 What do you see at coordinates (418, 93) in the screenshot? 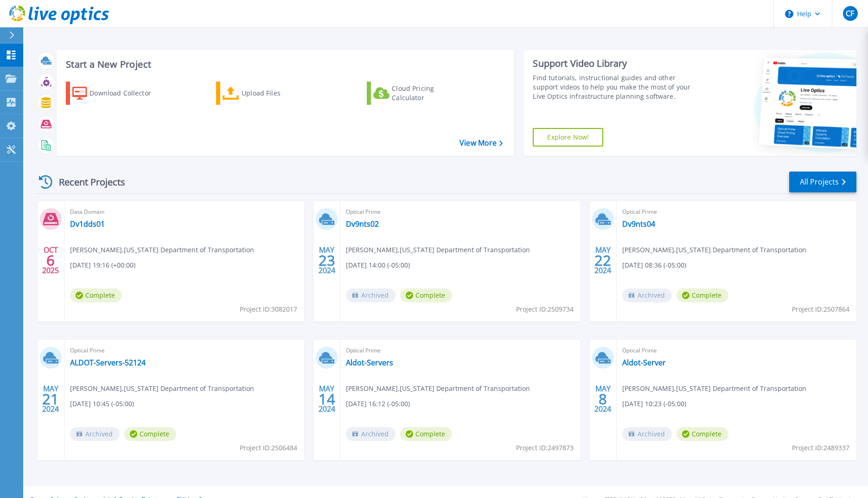
I see `a: Cloud Pricing Calculator` at bounding box center [418, 93].